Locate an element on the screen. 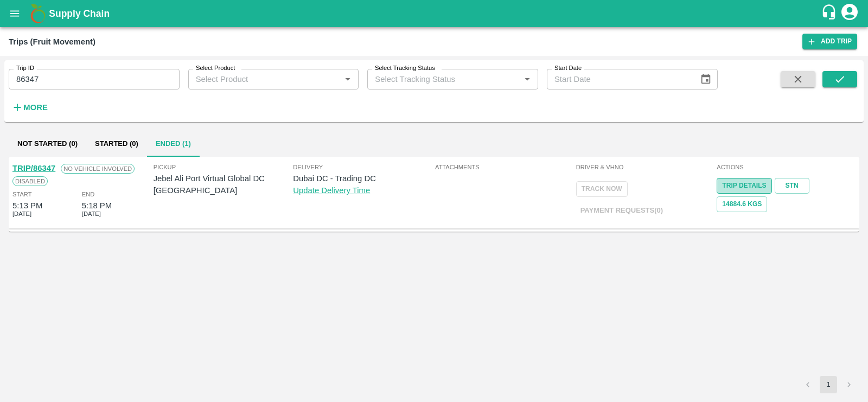 This screenshot has height=402, width=868. input: Select Product is located at coordinates (264, 79).